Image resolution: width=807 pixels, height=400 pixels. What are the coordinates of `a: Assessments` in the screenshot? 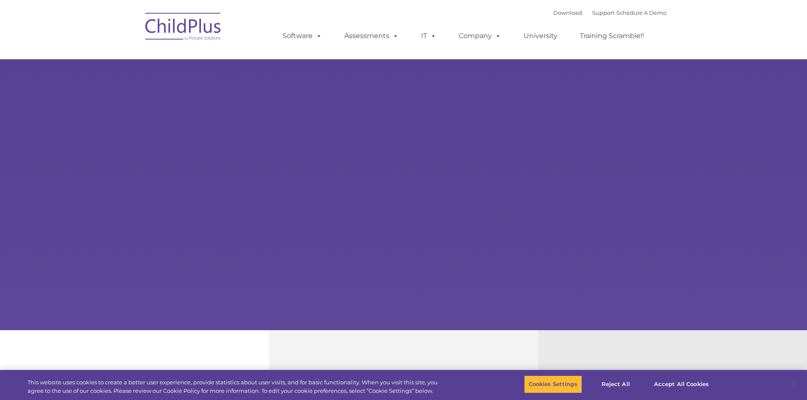 It's located at (371, 36).